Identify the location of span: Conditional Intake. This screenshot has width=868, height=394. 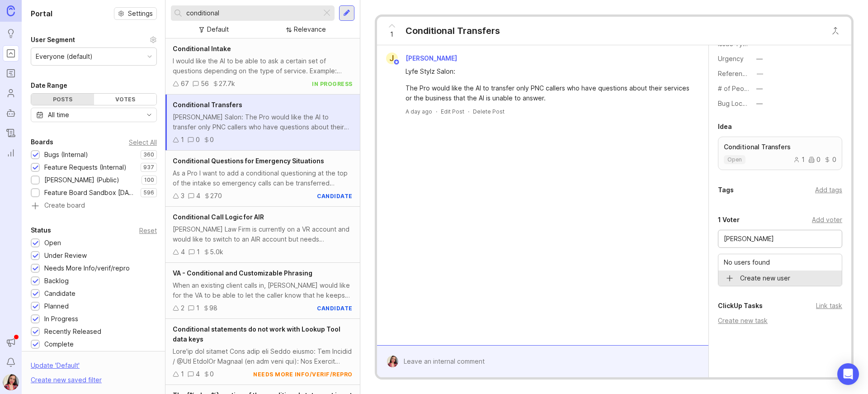
(202, 48).